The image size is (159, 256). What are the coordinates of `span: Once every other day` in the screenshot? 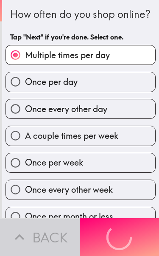 It's located at (66, 109).